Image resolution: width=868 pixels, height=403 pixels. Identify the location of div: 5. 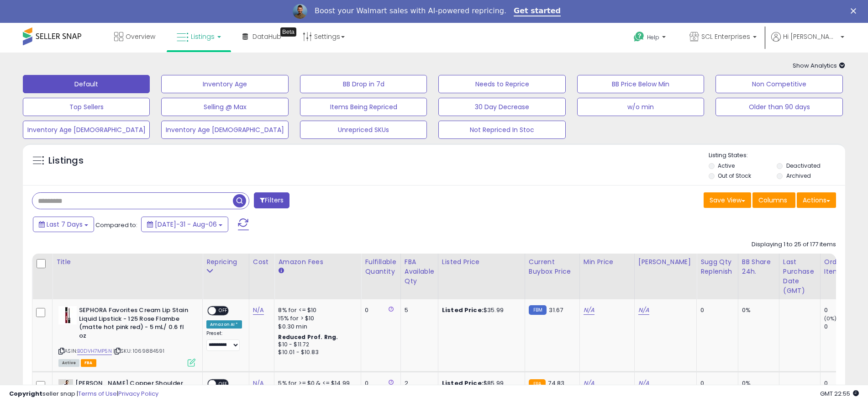
(418, 310).